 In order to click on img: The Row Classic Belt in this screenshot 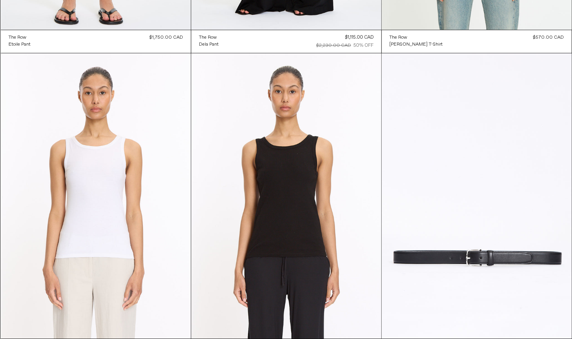, I will do `click(477, 196)`.